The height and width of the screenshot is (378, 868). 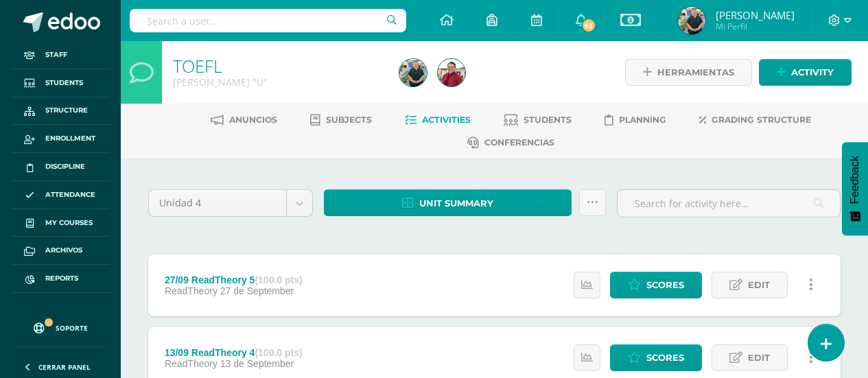 What do you see at coordinates (65, 167) in the screenshot?
I see `span: Discipline` at bounding box center [65, 167].